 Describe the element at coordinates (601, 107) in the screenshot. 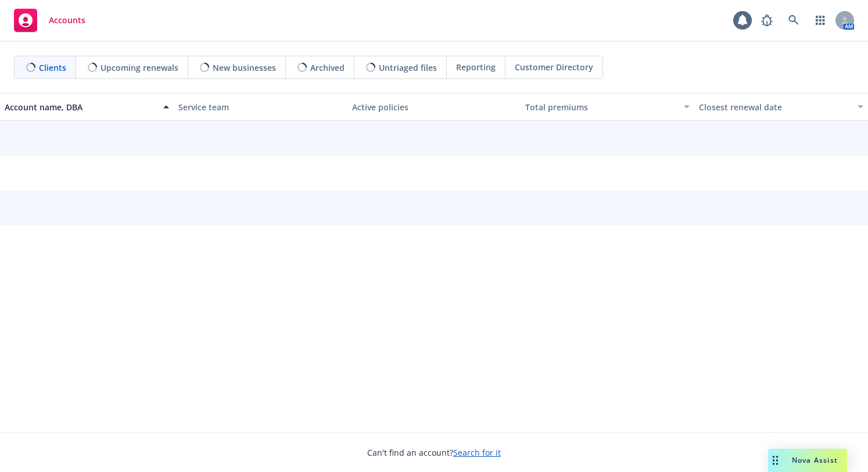

I see `div: Total premiums` at that location.